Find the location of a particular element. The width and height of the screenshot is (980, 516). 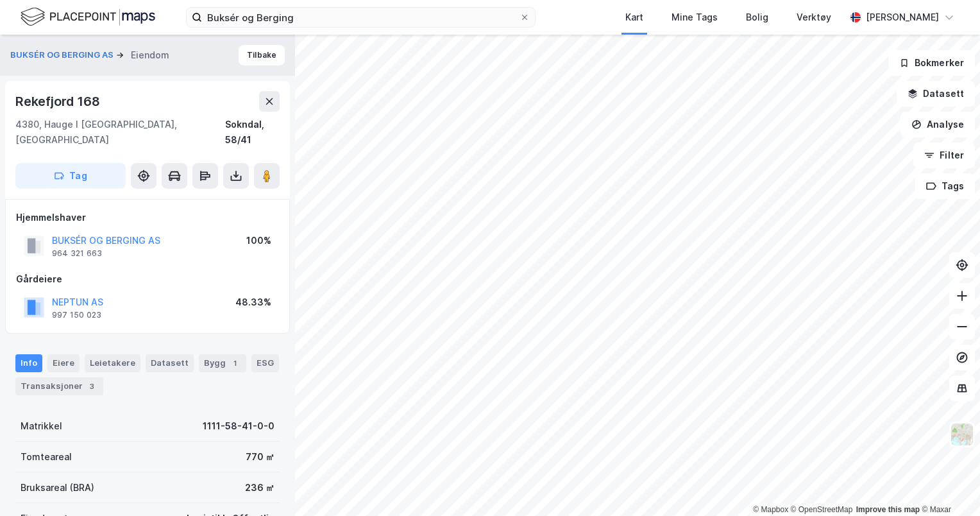

div: 770 ㎡ is located at coordinates (260, 457).